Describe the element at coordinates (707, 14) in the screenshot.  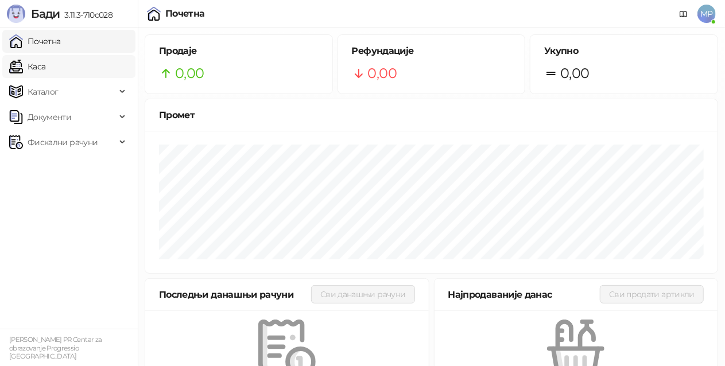
I see `span: MP` at that location.